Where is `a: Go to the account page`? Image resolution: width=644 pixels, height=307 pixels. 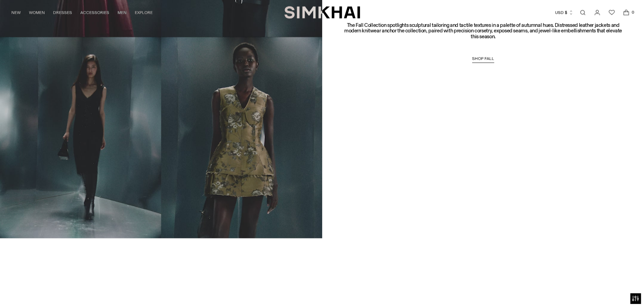 a: Go to the account page is located at coordinates (597, 12).